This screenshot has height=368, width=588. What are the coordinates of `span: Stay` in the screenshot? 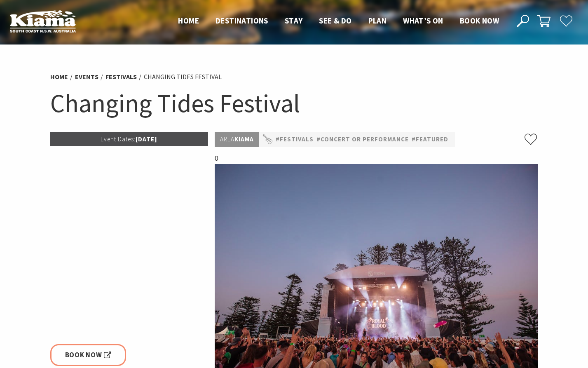 It's located at (294, 20).